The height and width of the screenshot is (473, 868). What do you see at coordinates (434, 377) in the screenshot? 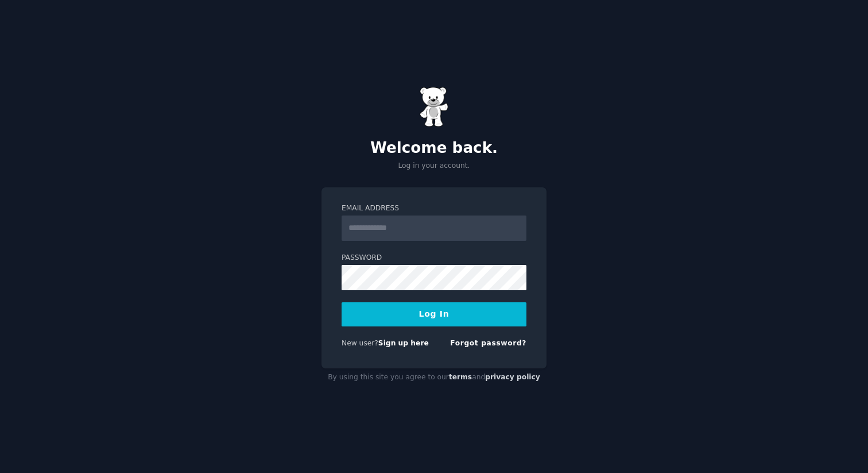
I see `div: By using this site you agree to our and` at bounding box center [434, 377].